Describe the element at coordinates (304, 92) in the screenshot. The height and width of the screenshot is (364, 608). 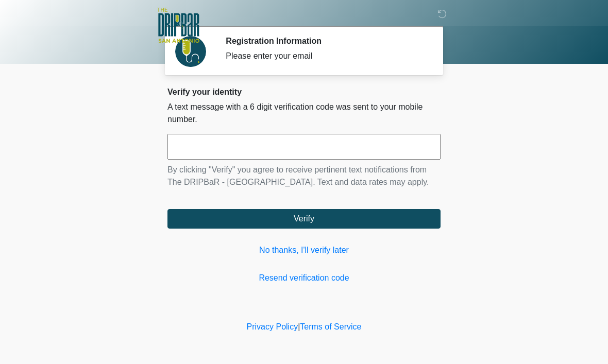
I see `h2: Verify your identity` at that location.